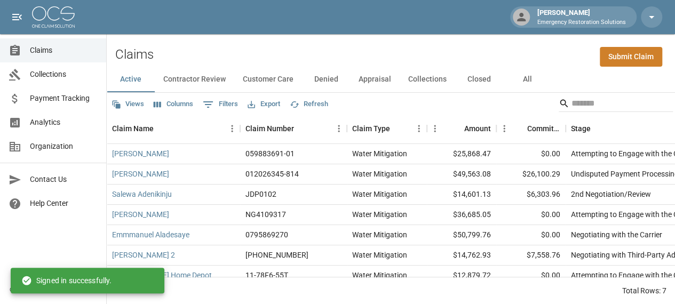 This screenshot has width=675, height=304. I want to click on div: $6,303.96, so click(531, 195).